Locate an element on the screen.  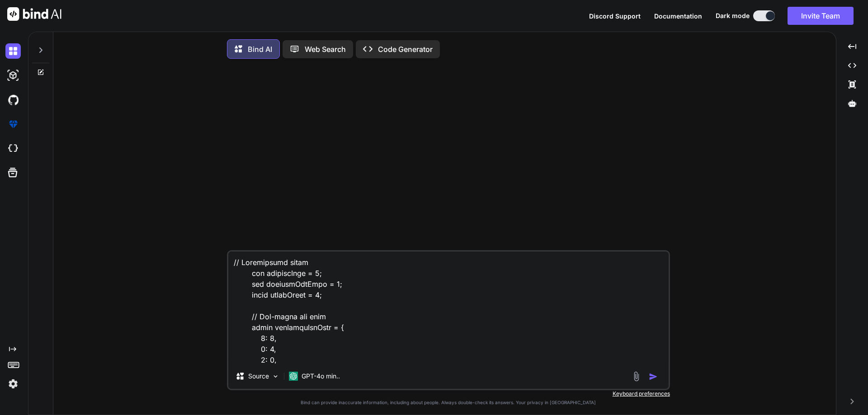
img: Pick Models is located at coordinates (275, 376).